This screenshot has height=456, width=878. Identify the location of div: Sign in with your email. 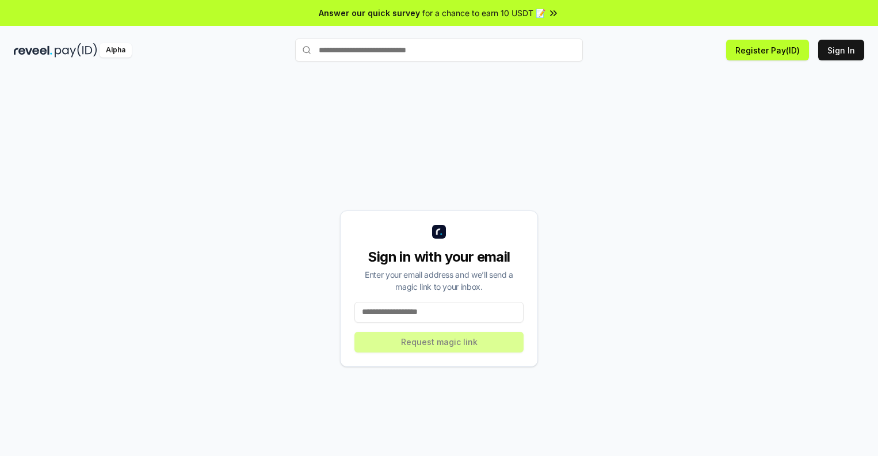
(439, 257).